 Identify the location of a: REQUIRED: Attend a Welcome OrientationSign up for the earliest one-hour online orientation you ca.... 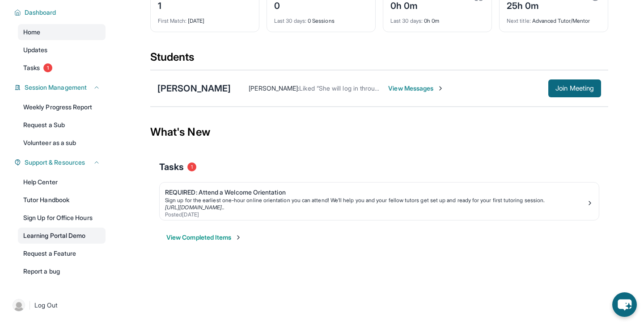
(379, 201).